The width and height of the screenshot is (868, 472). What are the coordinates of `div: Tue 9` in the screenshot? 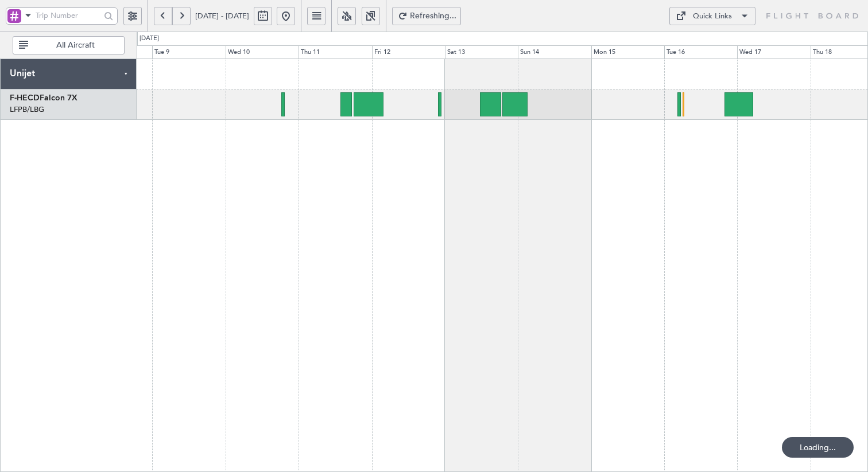 It's located at (188, 52).